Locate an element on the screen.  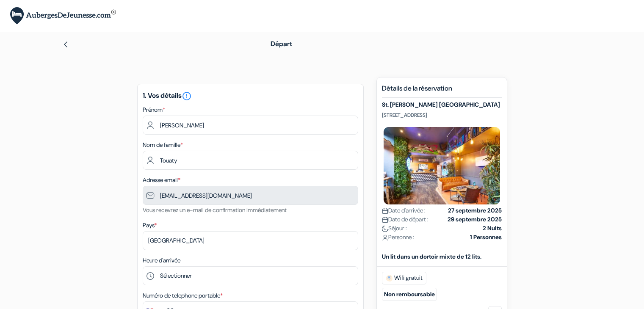
span: Wifi gratuit is located at coordinates (404, 278).